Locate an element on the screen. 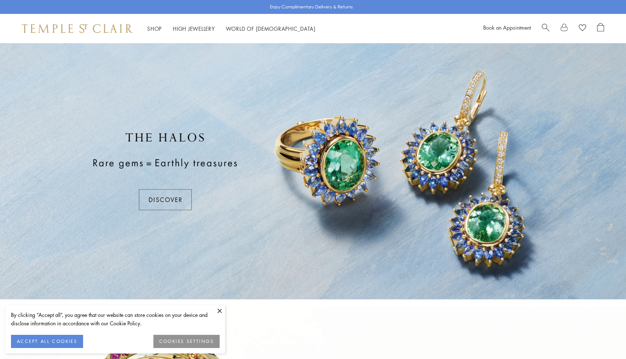 This screenshot has height=359, width=626. p: Enjoy Complimentary Delivery & Returns is located at coordinates (311, 7).